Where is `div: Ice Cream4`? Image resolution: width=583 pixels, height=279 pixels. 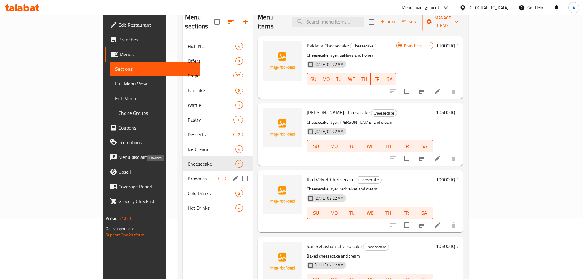
div: Ice Cream4 is located at coordinates (217, 149).